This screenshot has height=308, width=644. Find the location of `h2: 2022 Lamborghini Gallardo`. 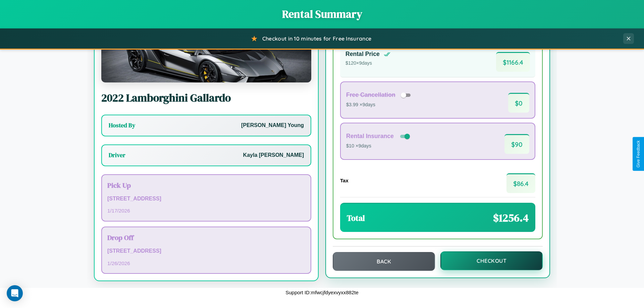

h2: 2022 Lamborghini Gallardo is located at coordinates (206, 98).